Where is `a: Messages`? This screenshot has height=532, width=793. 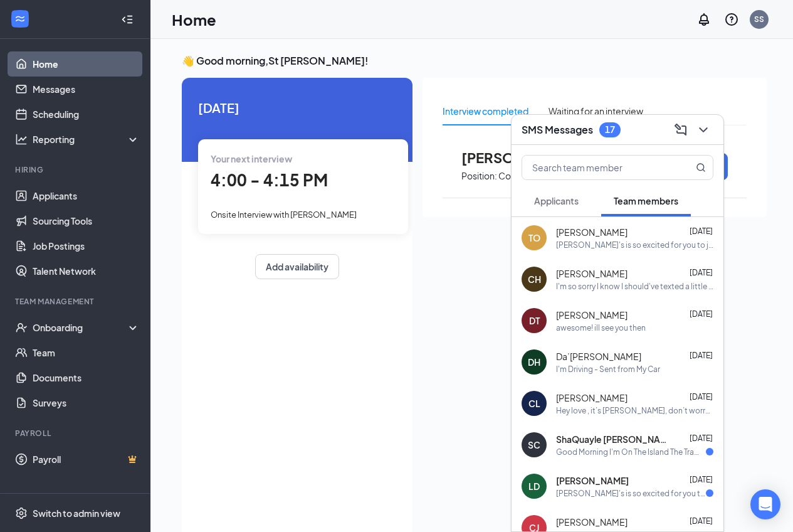
a: Messages is located at coordinates (86, 89).